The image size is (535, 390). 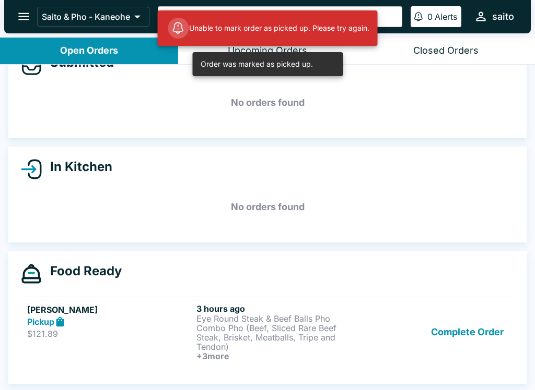 I want to click on button: open drawer, so click(x=23, y=16).